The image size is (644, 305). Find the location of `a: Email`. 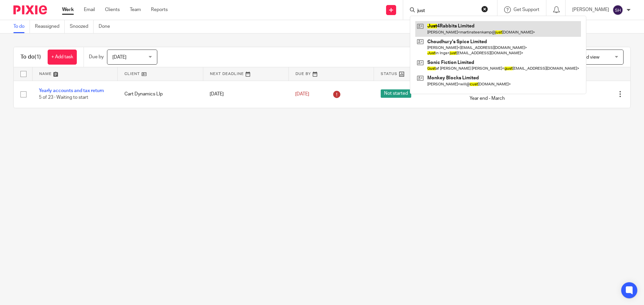

a: Email is located at coordinates (89, 10).